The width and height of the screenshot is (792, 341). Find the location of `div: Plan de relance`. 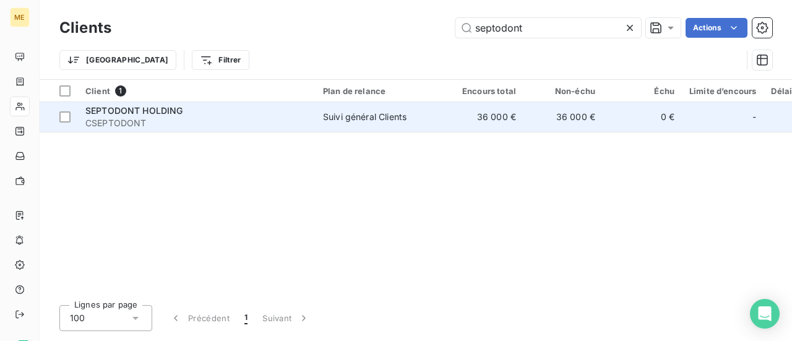

div: Plan de relance is located at coordinates (380, 91).